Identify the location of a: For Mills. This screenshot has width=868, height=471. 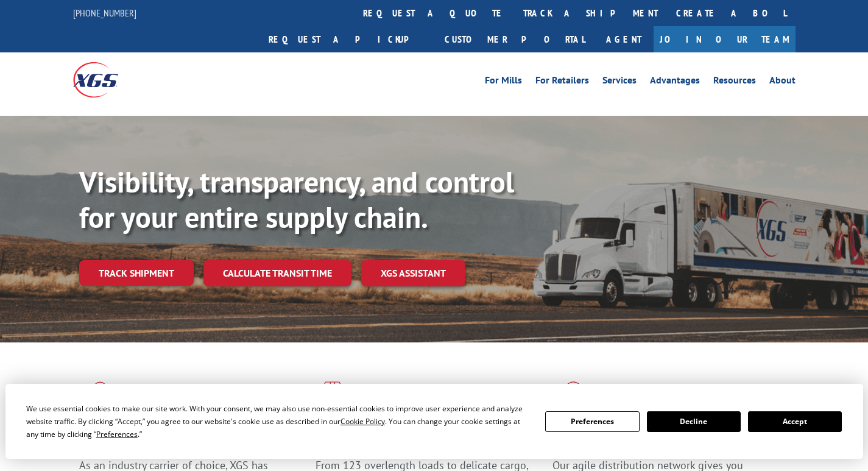
(503, 82).